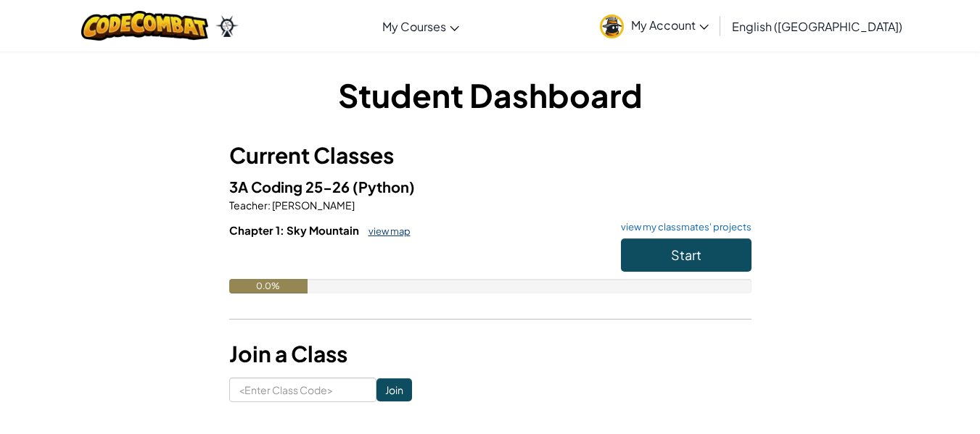  Describe the element at coordinates (291, 186) in the screenshot. I see `span: 3A Coding 25-26` at that location.